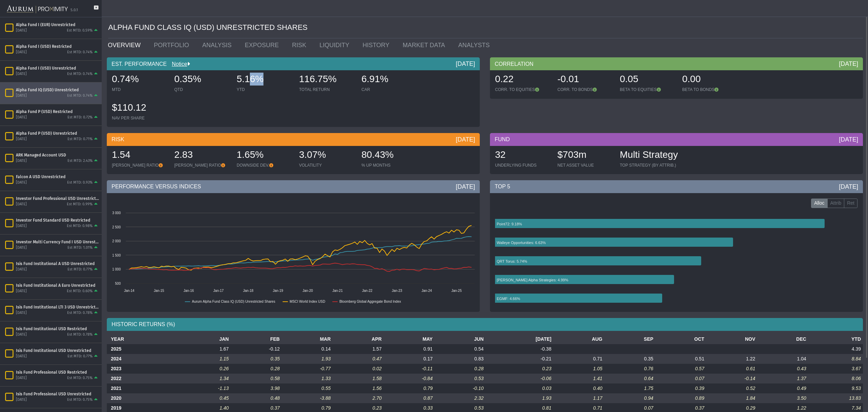  I want to click on td: 0.91, so click(409, 349).